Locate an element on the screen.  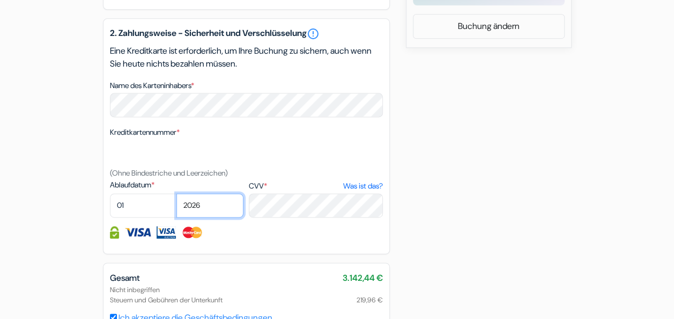
img: Kreditkarteninformationen sind vollständig verschlüsselt und gesichert is located at coordinates (114, 232).